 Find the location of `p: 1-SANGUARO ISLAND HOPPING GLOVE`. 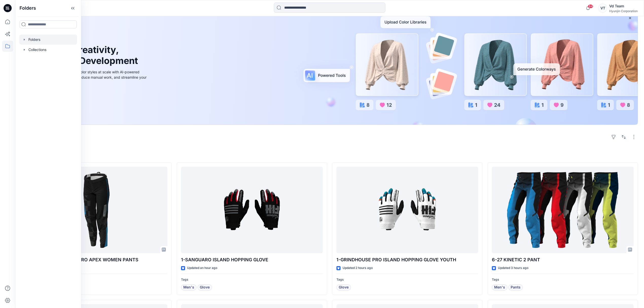

p: 1-SANGUARO ISLAND HOPPING GLOVE is located at coordinates (252, 260).